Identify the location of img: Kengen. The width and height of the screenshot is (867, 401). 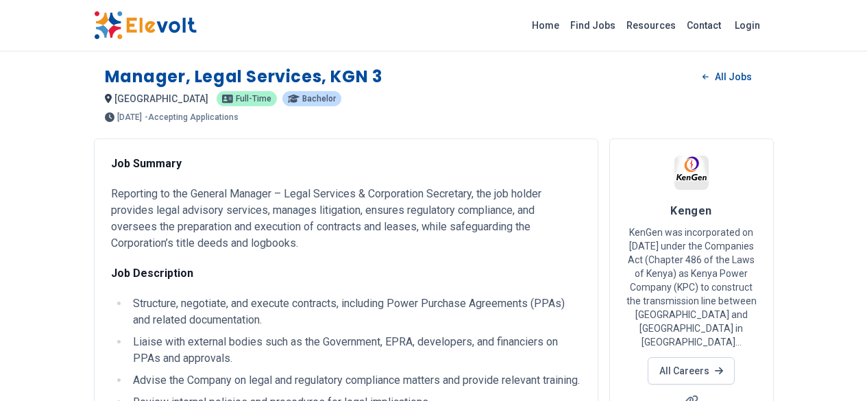
(692, 173).